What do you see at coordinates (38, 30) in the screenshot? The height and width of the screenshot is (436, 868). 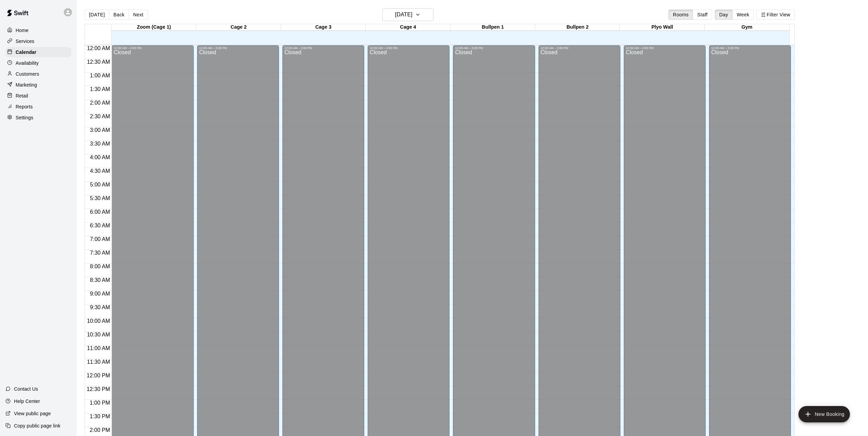 I see `a: Home` at bounding box center [38, 30].